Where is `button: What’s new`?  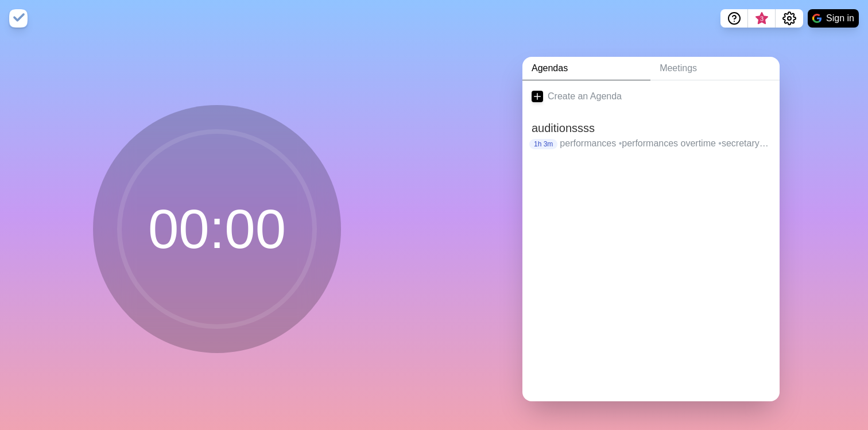
button: What’s new is located at coordinates (762, 19).